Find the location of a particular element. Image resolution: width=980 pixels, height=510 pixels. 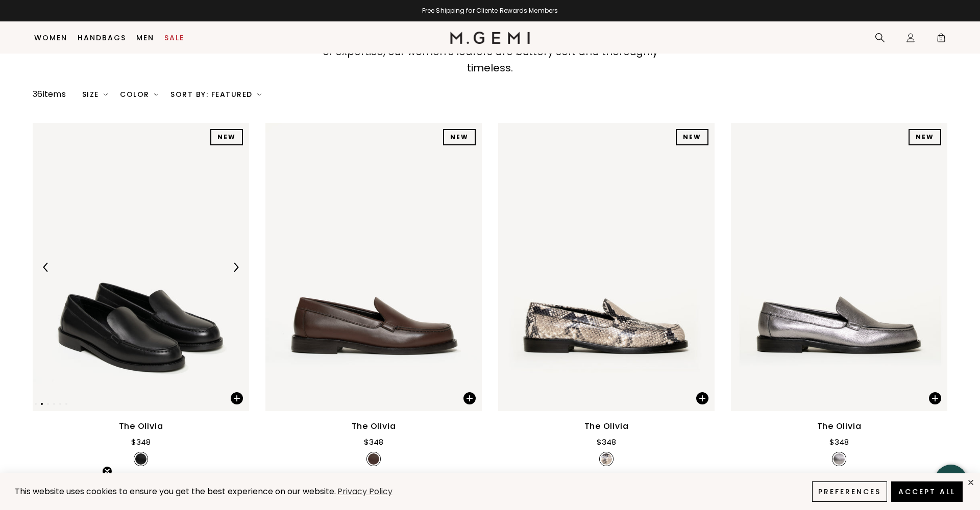

button: Close teaser is located at coordinates (107, 472).